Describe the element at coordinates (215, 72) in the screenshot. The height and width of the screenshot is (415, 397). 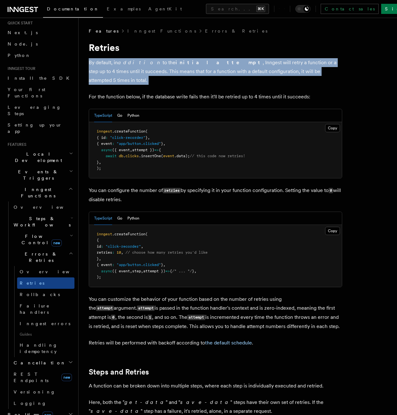
I see `p: By default, in to the , Inngest will retry a function or a step up to 4 times until it succeeds. ...` at that location.